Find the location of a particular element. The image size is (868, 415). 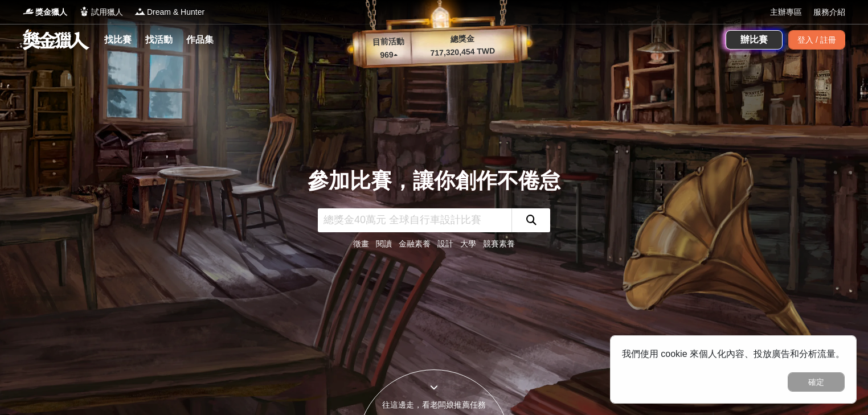

button: 確定 is located at coordinates (816, 382).